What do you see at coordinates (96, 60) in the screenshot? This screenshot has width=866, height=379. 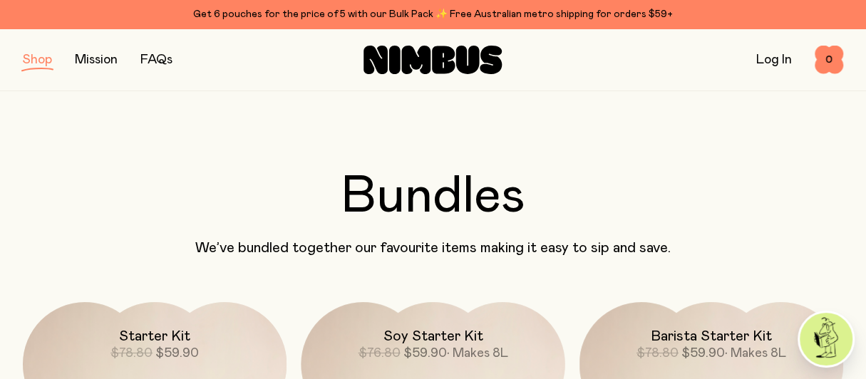 I see `a: Mission` at bounding box center [96, 60].